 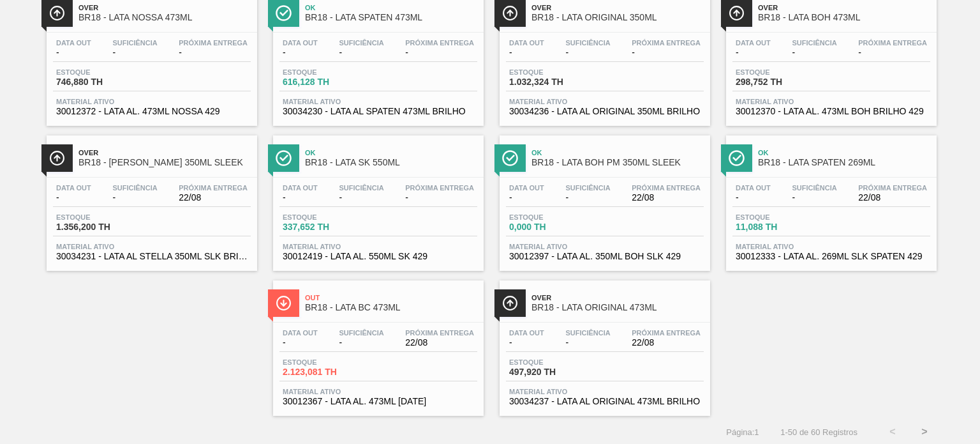 I want to click on span: 30012419 - LATA AL. 550ML SK 429, so click(x=379, y=256).